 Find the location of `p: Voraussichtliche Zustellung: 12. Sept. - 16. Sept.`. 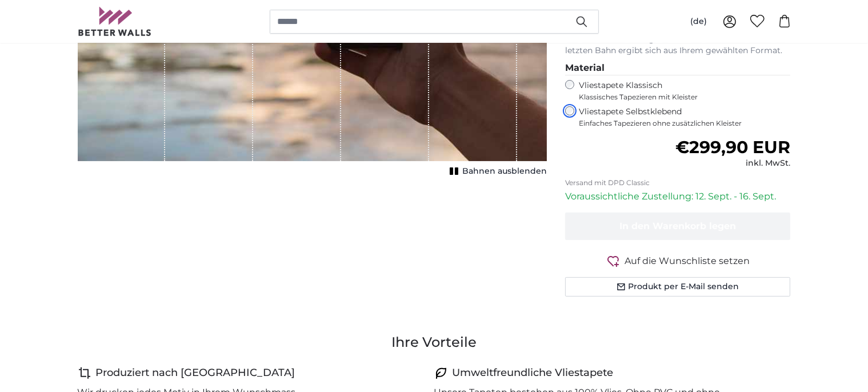

p: Voraussichtliche Zustellung: 12. Sept. - 16. Sept. is located at coordinates (678, 196).